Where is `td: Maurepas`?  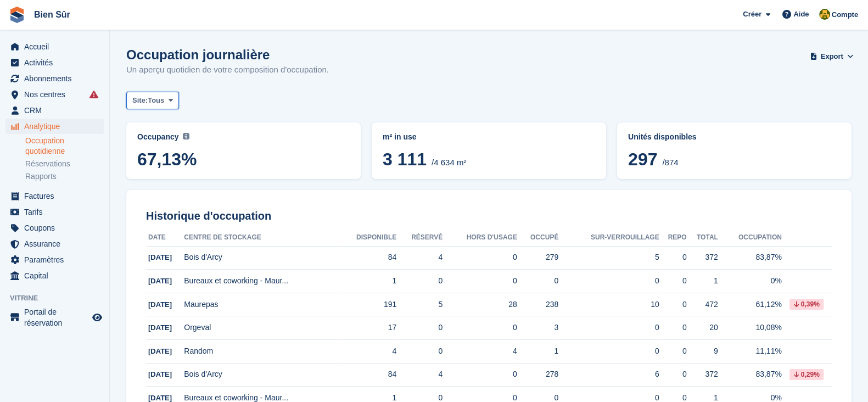 td: Maurepas is located at coordinates (260, 304).